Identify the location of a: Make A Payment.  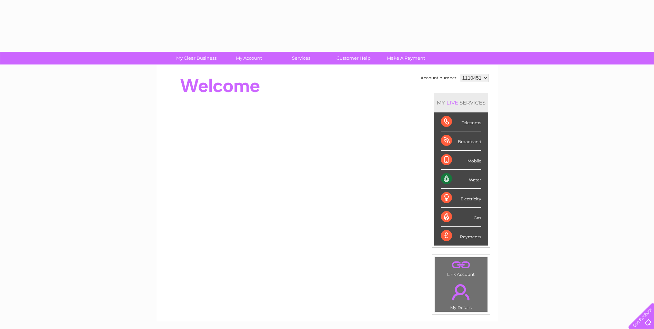
(406, 58).